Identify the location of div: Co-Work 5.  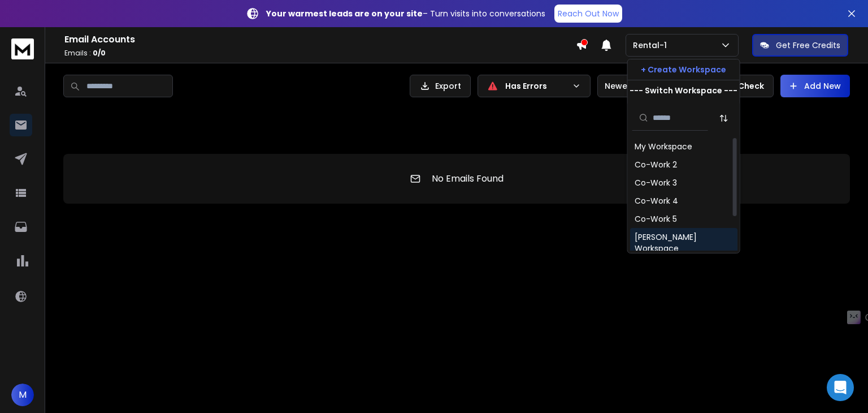
(655, 219).